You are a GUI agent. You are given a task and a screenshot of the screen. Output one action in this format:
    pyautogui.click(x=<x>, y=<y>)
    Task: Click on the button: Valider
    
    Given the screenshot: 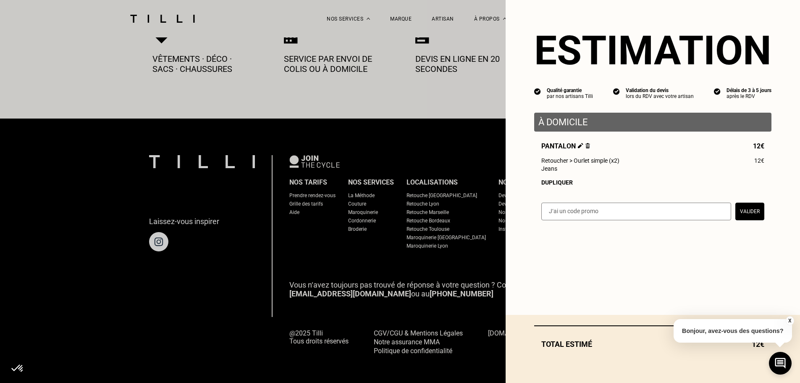 What is the action you would take?
    pyautogui.click(x=750, y=211)
    